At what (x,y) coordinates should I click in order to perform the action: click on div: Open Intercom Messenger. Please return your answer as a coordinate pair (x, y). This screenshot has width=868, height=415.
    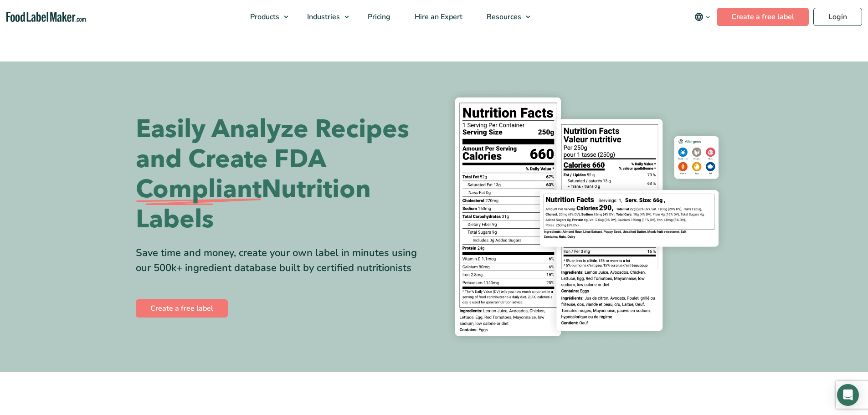
    Looking at the image, I should click on (848, 395).